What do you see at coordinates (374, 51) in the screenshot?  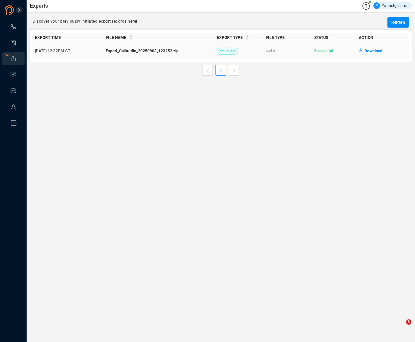 I see `span: Download` at bounding box center [374, 51].